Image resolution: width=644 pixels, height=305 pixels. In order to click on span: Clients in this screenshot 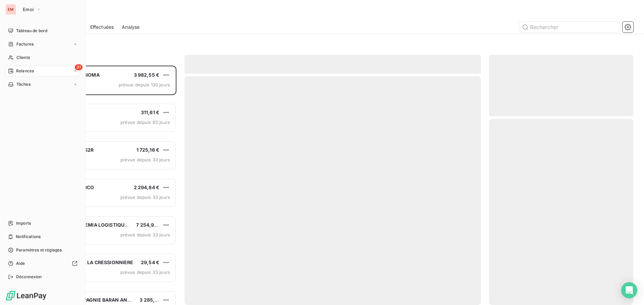, I will do `click(23, 58)`.